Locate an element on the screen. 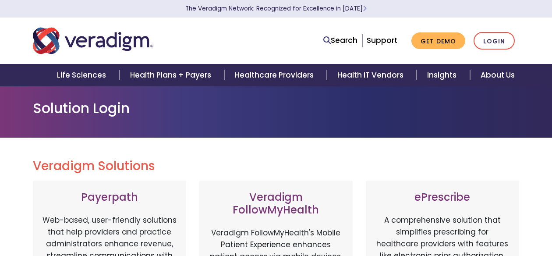  a: Health Plans + Payers is located at coordinates (172, 75).